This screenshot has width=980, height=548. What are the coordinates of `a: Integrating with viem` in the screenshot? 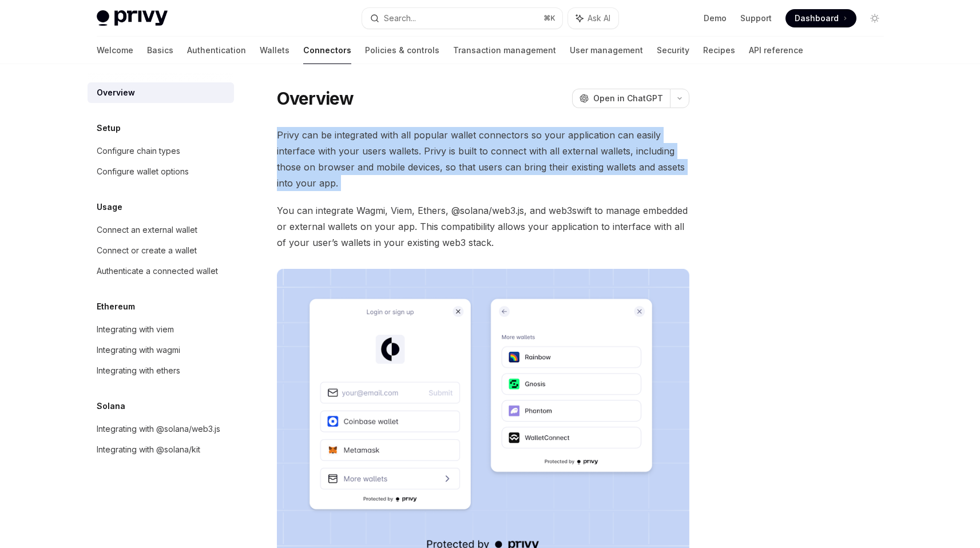 It's located at (161, 330).